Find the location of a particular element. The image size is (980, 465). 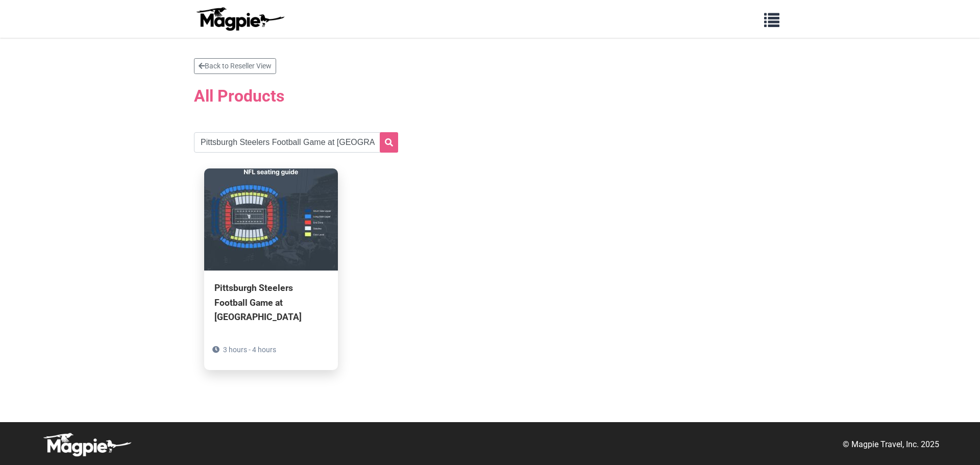

p: © Magpie Travel, Inc. 2025 is located at coordinates (891, 445).